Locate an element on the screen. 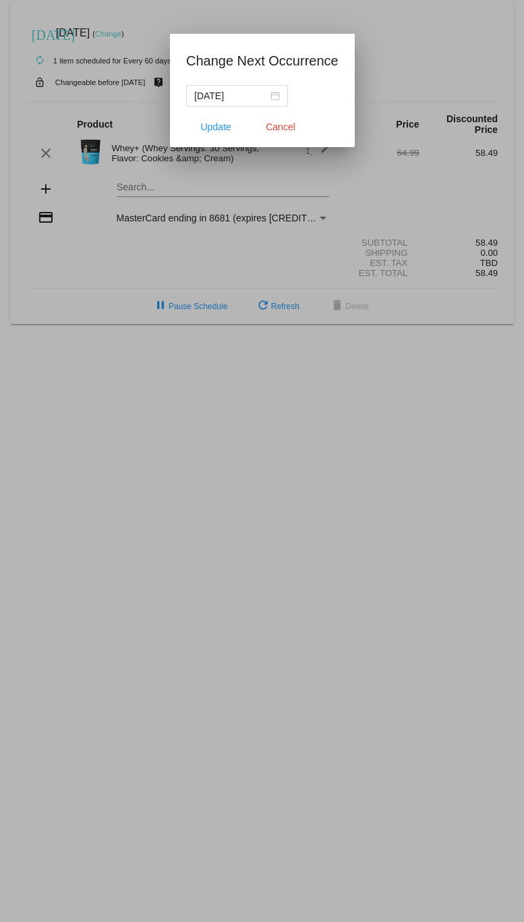 The image size is (524, 922). span: Cancel is located at coordinates (281, 127).